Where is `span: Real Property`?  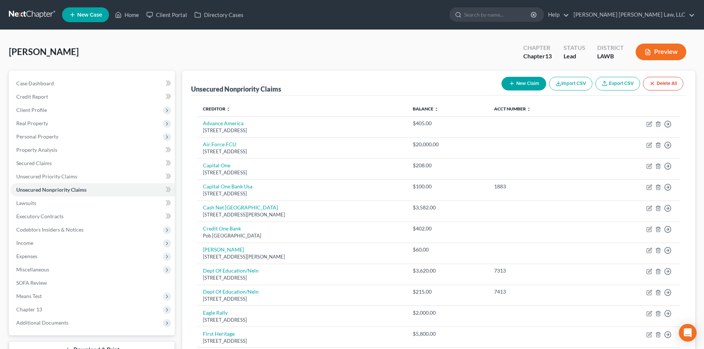 span: Real Property is located at coordinates (32, 123).